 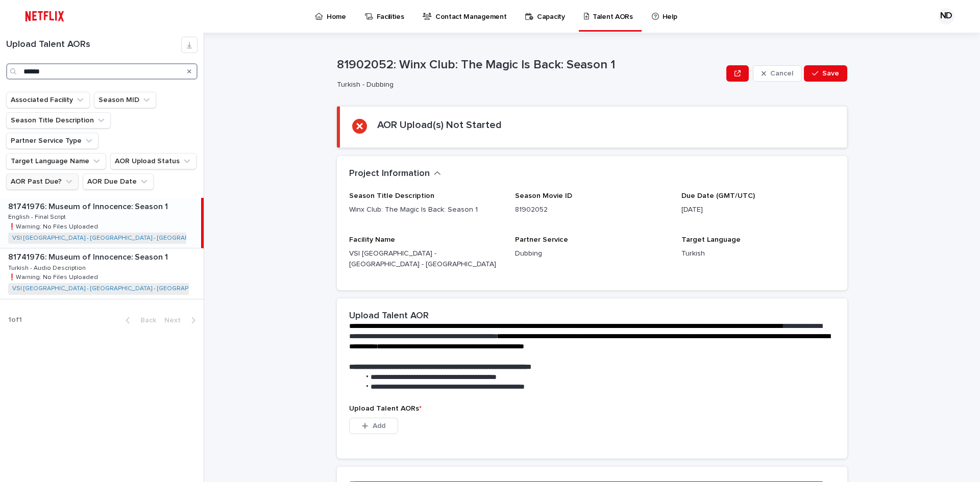 What do you see at coordinates (781, 73) in the screenshot?
I see `span: Cancel` at bounding box center [781, 73].